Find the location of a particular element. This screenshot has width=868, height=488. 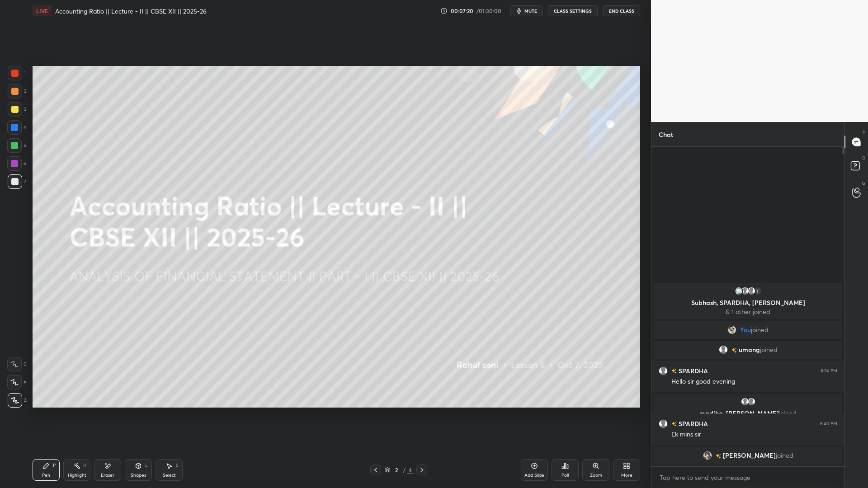

button: End Class is located at coordinates (622, 11).